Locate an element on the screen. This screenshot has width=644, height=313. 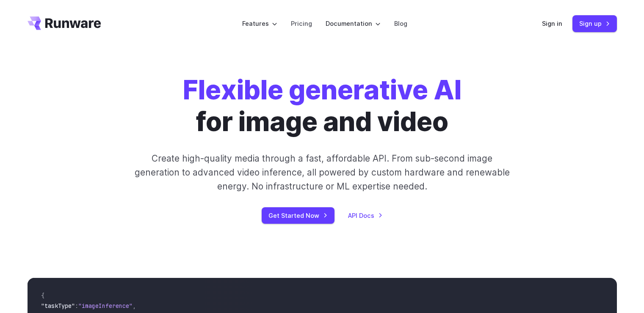
a: Sign in is located at coordinates (552, 23).